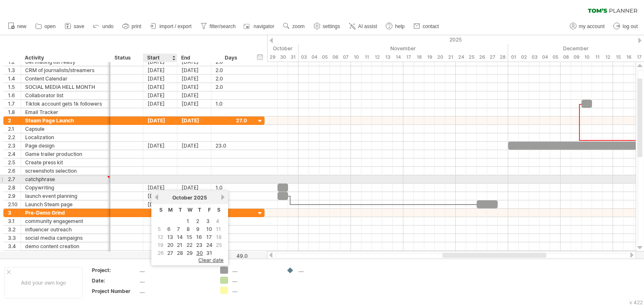  I want to click on div: catchphrase, so click(65, 179).